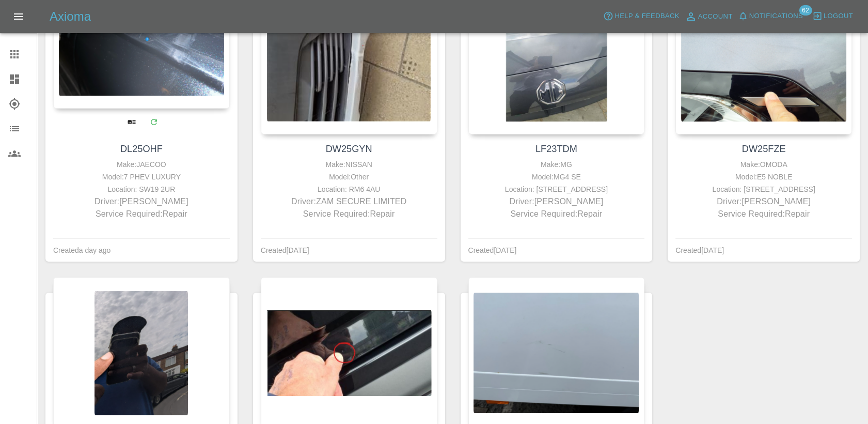 This screenshot has width=868, height=424. What do you see at coordinates (349, 176) in the screenshot?
I see `div: Model: Other` at bounding box center [349, 176].